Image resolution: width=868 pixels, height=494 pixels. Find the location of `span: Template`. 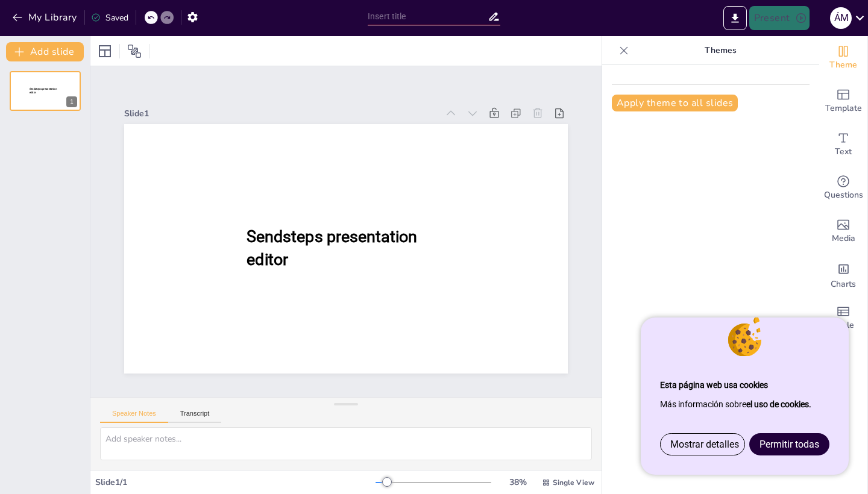

span: Template is located at coordinates (843, 109).